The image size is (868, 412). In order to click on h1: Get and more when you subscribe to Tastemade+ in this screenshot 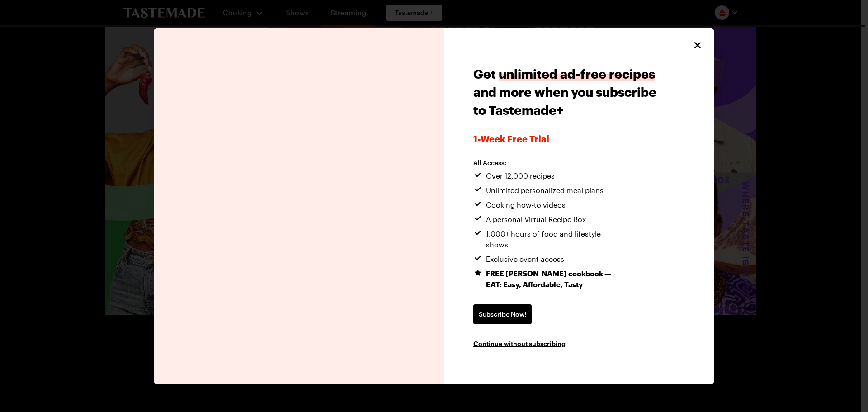, I will do `click(566, 92)`.